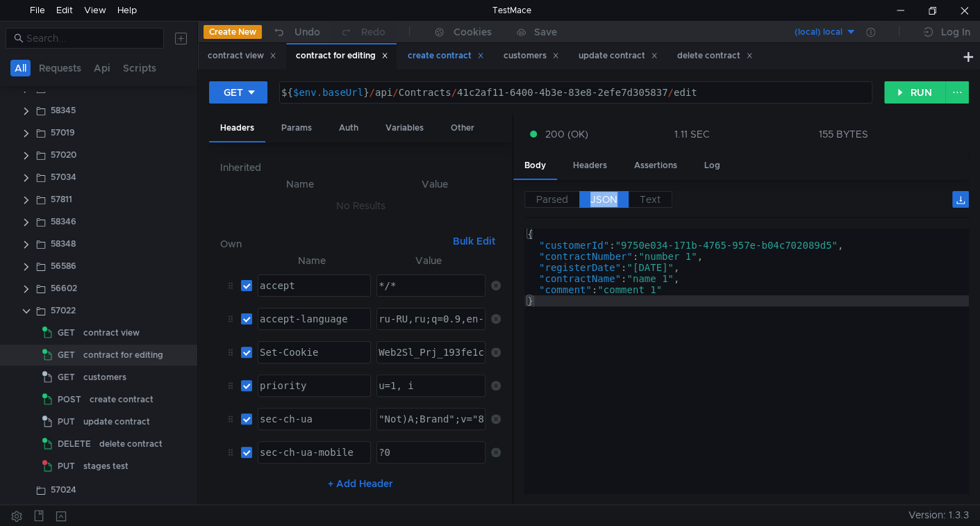 Image resolution: width=980 pixels, height=526 pixels. What do you see at coordinates (60, 68) in the screenshot?
I see `button: Requests` at bounding box center [60, 68].